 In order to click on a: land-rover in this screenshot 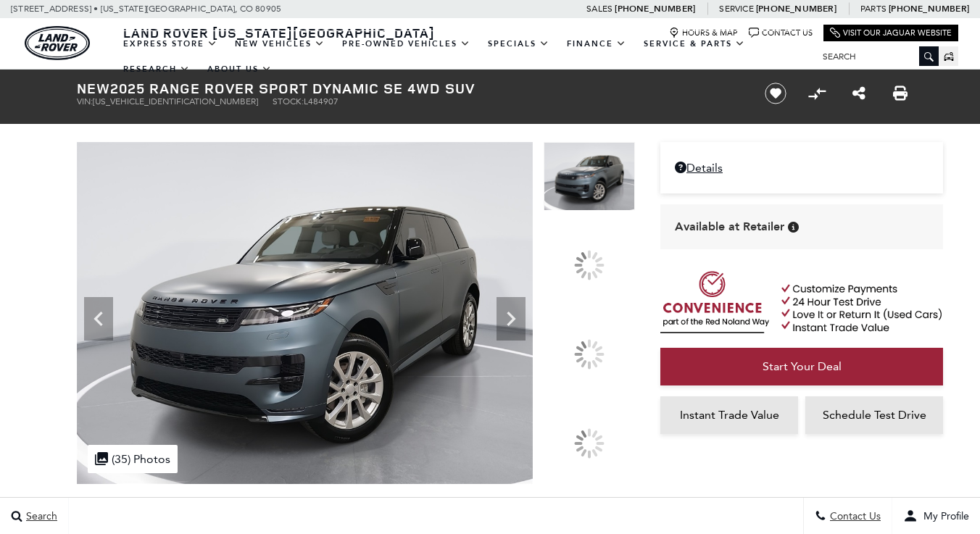, I will do `click(57, 42)`.